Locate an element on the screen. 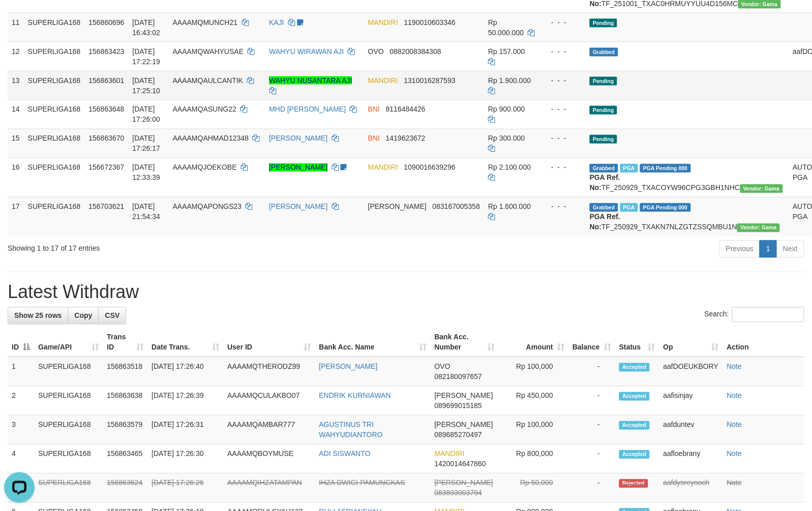  div: Showing 1 to 17 of 17 entries is located at coordinates (169, 246).